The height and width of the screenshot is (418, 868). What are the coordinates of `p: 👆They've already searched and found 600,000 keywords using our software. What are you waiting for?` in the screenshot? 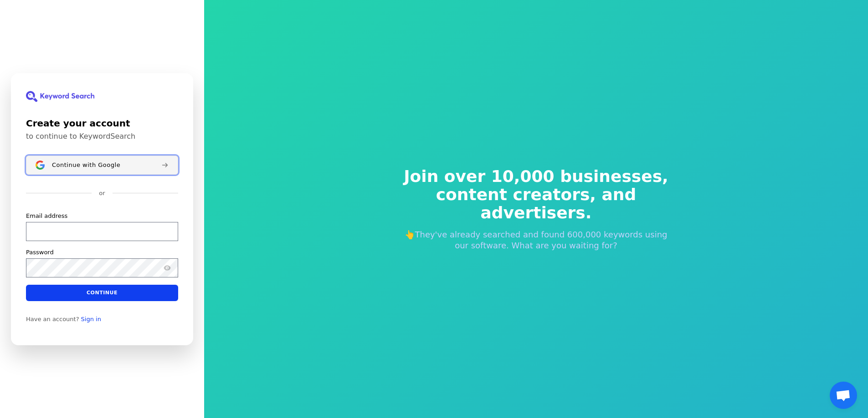 It's located at (536, 240).